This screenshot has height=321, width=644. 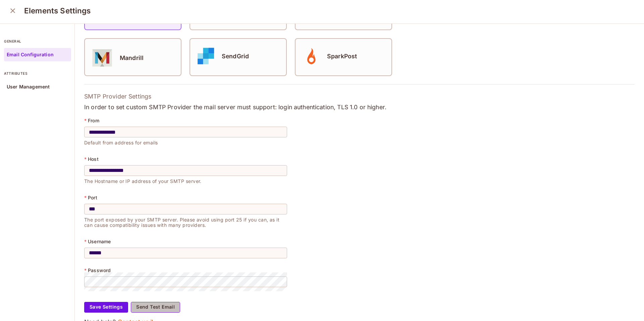 What do you see at coordinates (57, 11) in the screenshot?
I see `h3: Elements Settings` at bounding box center [57, 11].